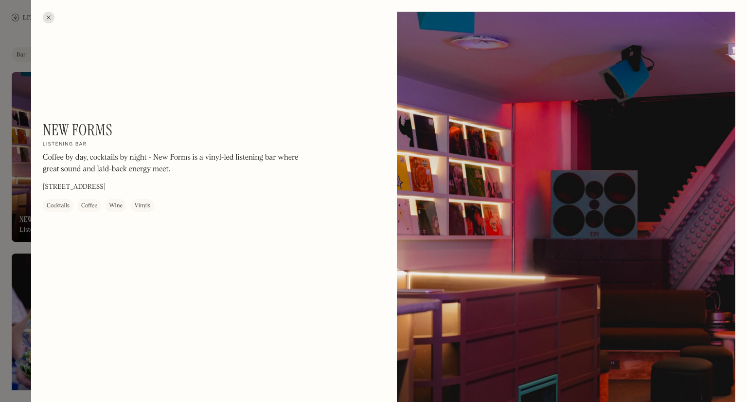 The width and height of the screenshot is (747, 402). What do you see at coordinates (65, 144) in the screenshot?
I see `h2: Listening bar` at bounding box center [65, 144].